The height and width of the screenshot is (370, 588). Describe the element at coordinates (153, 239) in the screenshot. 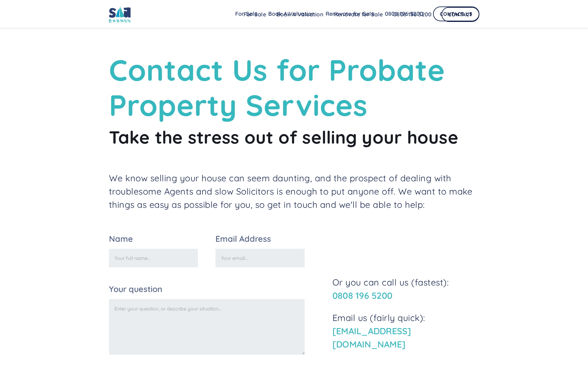

I see `label: Name` at that location.